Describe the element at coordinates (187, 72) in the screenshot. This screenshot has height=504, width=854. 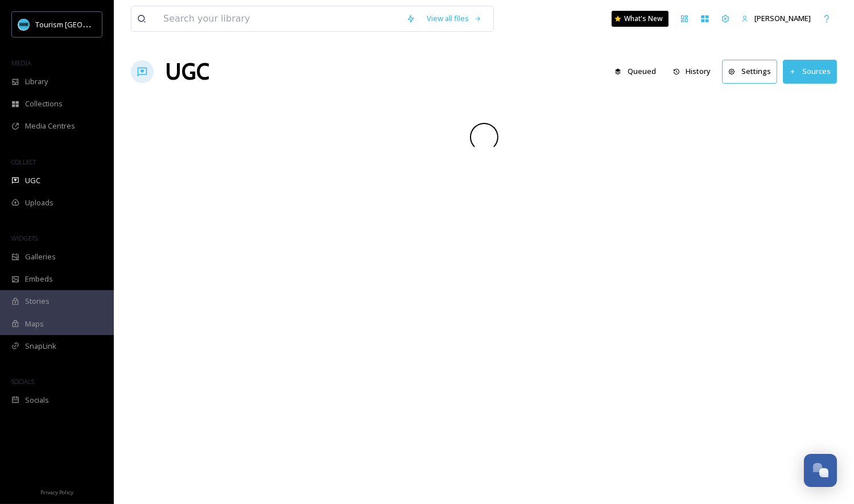
I see `a: UGC` at that location.